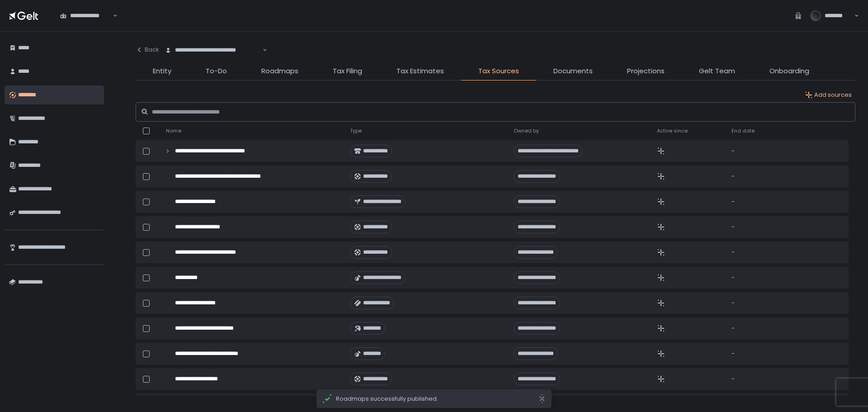 The width and height of the screenshot is (868, 412). Describe the element at coordinates (828, 95) in the screenshot. I see `div: Add sources` at that location.